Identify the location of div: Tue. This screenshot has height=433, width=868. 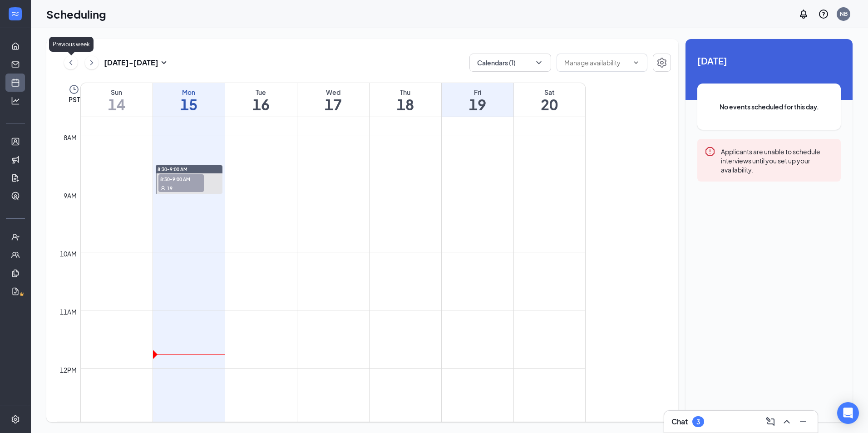
(261, 92).